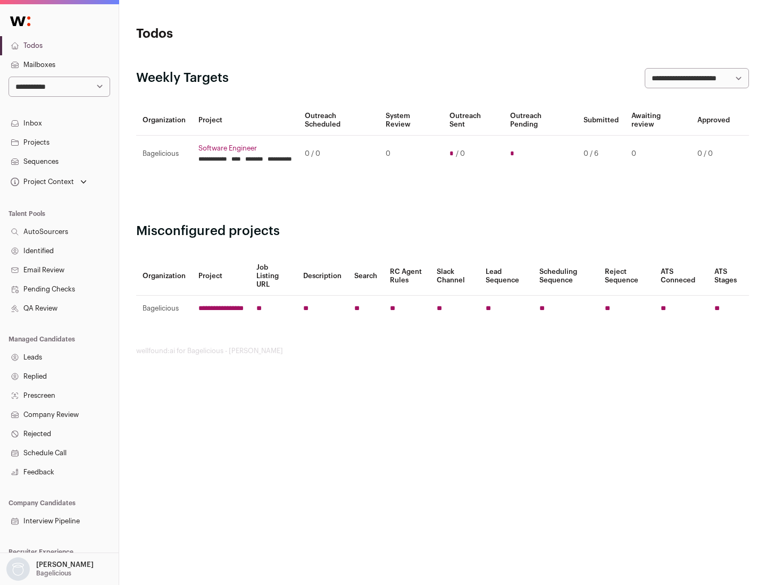 Image resolution: width=766 pixels, height=585 pixels. I want to click on th: Submitted, so click(601, 120).